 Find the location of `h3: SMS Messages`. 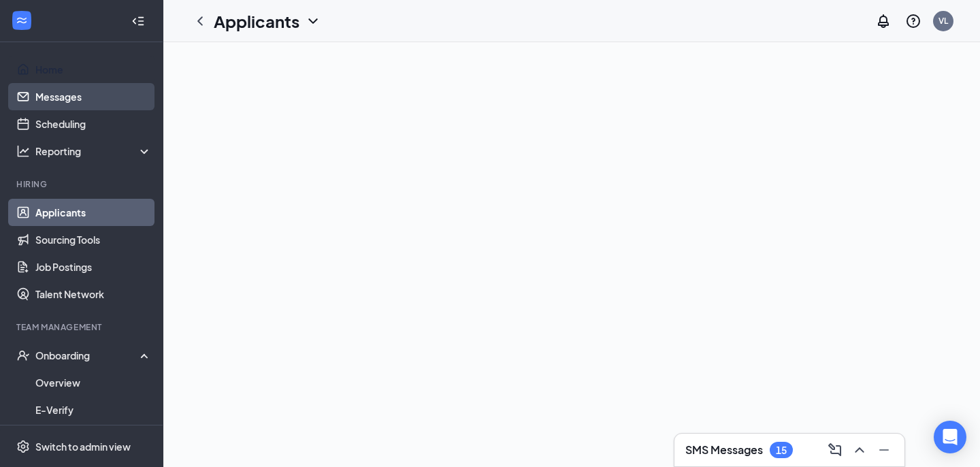

h3: SMS Messages is located at coordinates (724, 450).